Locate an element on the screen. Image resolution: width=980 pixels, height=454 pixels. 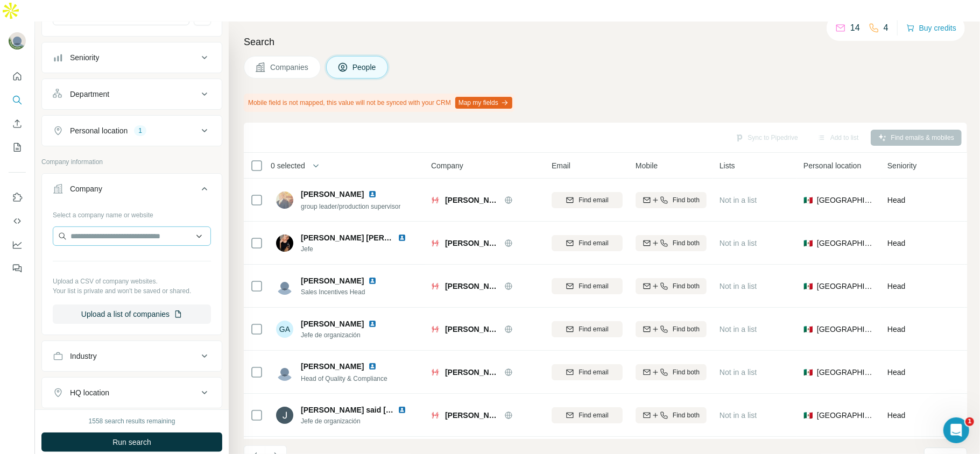
button: Dashboard is located at coordinates (17, 245).